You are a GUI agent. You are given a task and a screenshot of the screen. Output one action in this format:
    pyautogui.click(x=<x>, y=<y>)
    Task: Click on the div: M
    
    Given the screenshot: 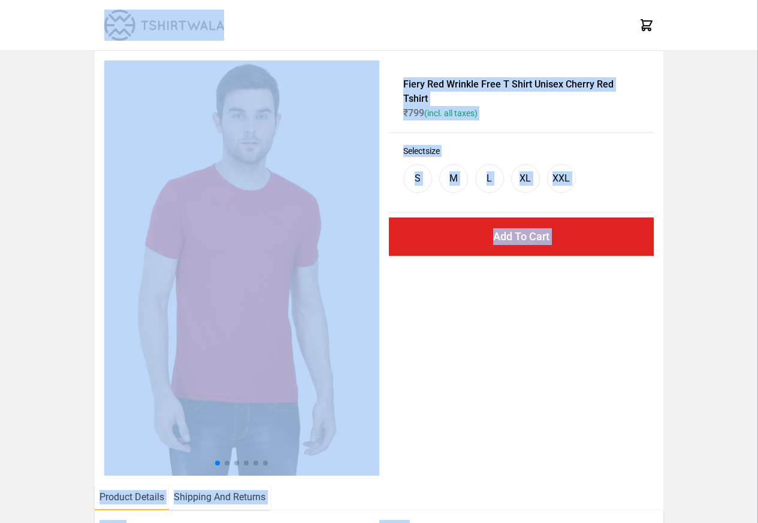 What is the action you would take?
    pyautogui.click(x=454, y=179)
    